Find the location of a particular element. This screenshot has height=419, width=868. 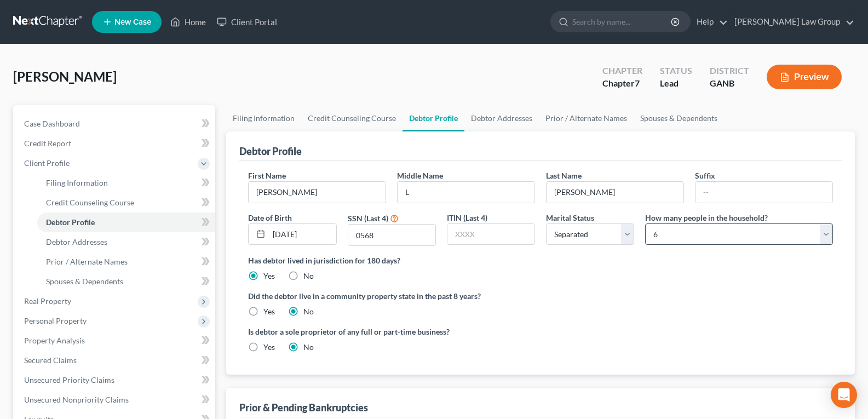

button: Preview is located at coordinates (803, 77).